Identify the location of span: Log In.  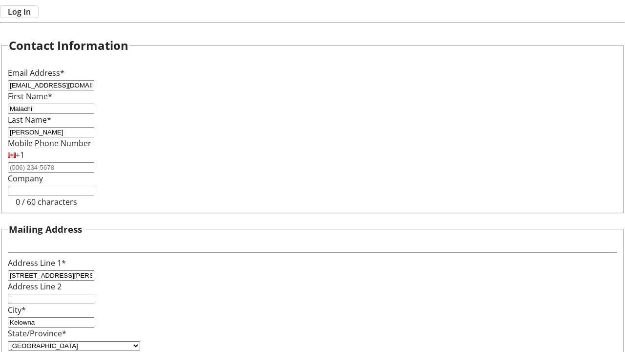
(19, 12).